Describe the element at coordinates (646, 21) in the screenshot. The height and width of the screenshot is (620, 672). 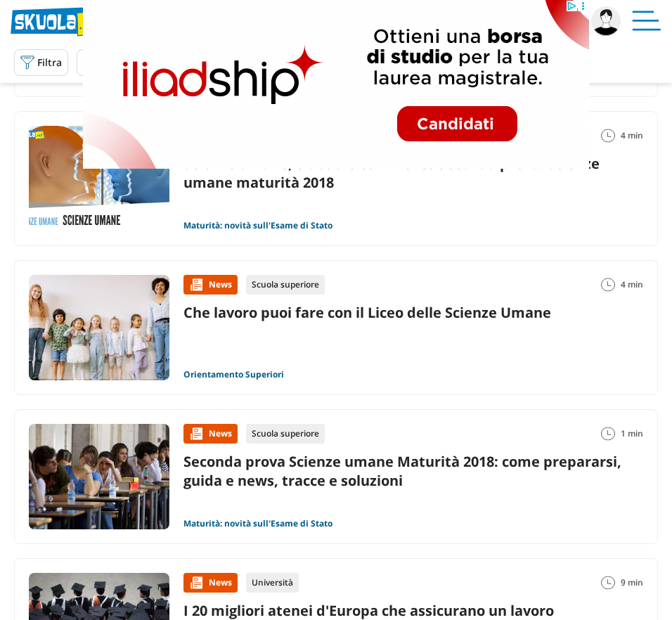
I see `img: Menù` at that location.